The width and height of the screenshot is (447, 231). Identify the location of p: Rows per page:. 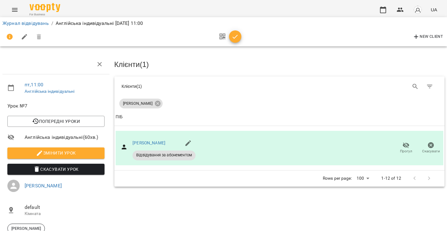
(337, 179).